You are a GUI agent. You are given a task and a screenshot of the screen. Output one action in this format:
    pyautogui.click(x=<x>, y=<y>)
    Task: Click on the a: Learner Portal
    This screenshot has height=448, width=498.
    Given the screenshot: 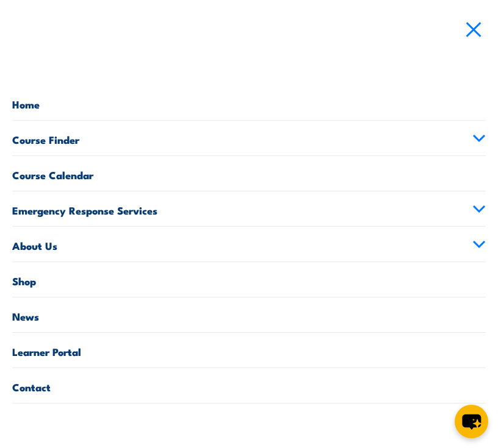 What is the action you would take?
    pyautogui.click(x=249, y=350)
    